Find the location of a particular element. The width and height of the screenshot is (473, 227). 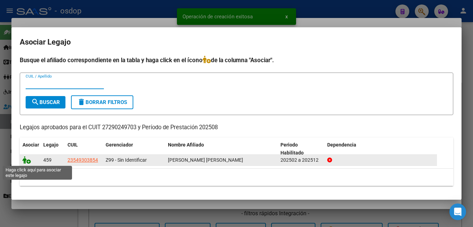

span: NOVARO JACOME LARA ELIZABETH is located at coordinates (205, 160).